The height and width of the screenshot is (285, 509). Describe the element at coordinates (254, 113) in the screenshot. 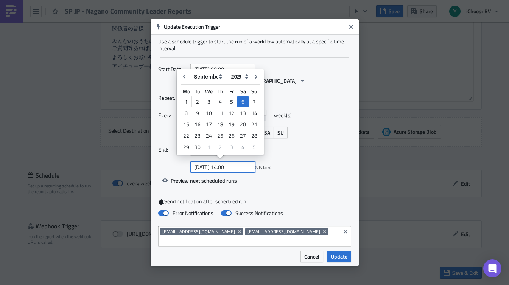

I see `div: 14` at that location.